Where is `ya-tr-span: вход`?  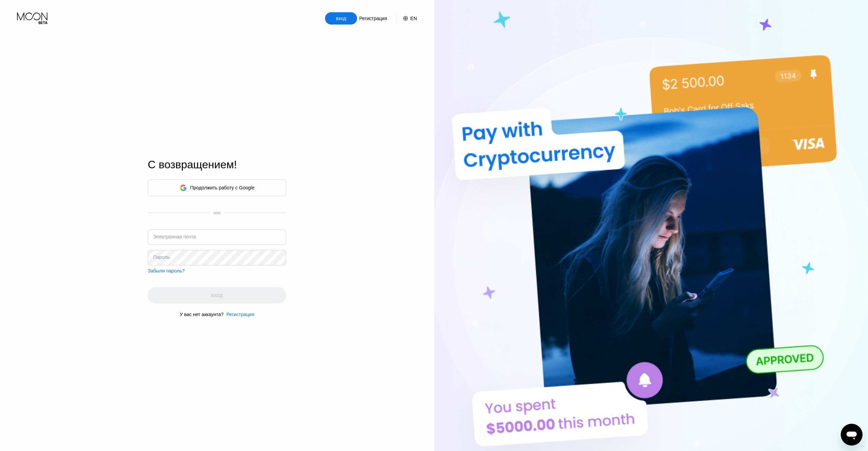 ya-tr-span: вход is located at coordinates (341, 19).